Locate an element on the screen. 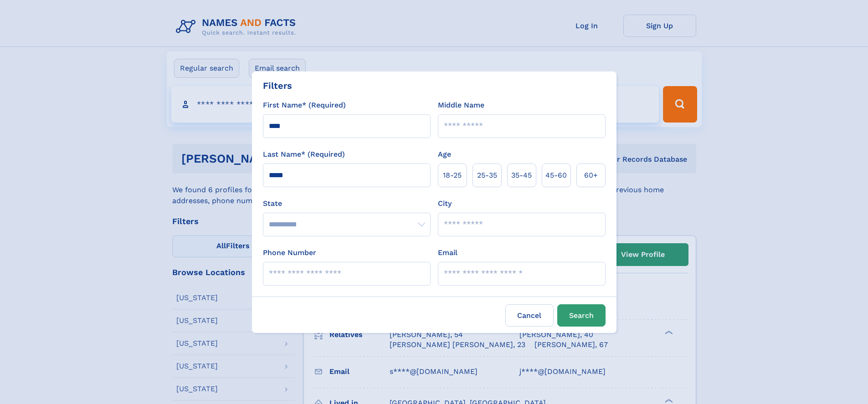  label: First Name* (Required) is located at coordinates (305, 105).